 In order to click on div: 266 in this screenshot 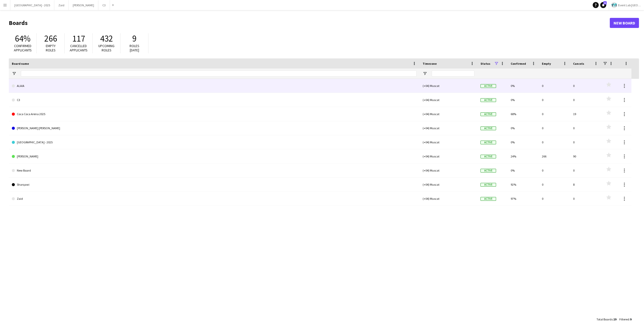, I will do `click(554, 156)`.